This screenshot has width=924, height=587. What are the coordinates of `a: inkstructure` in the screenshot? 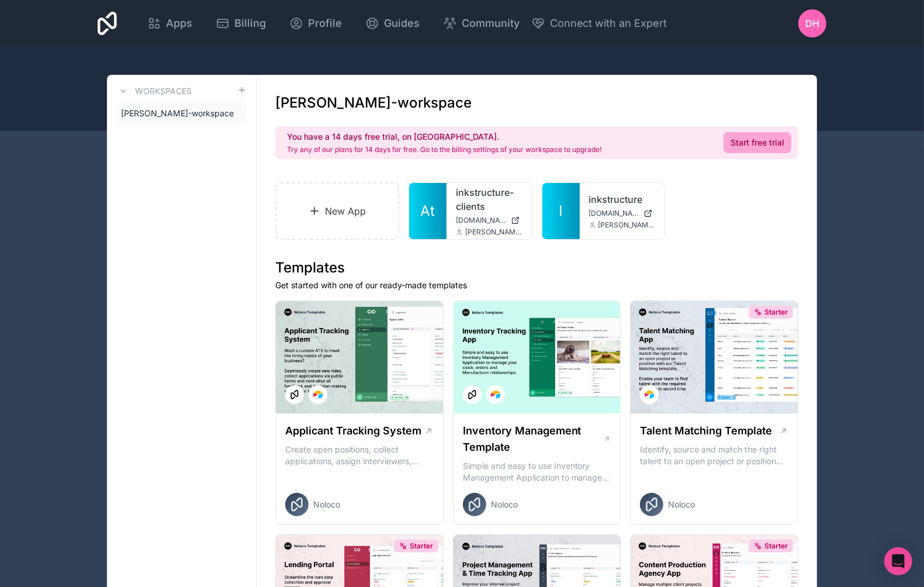 It's located at (623, 200).